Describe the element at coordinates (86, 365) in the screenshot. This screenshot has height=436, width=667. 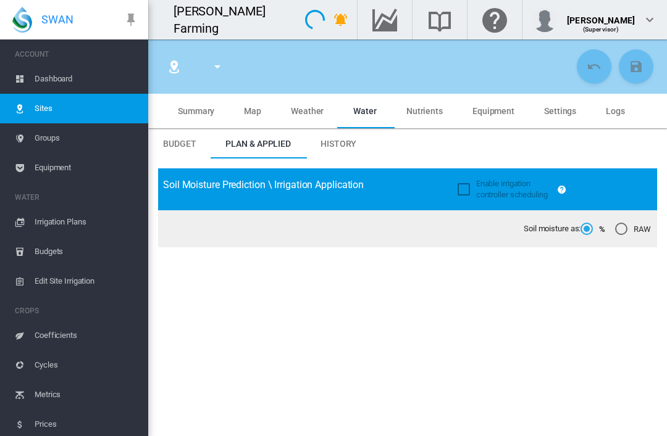
I see `span: Cycles` at that location.